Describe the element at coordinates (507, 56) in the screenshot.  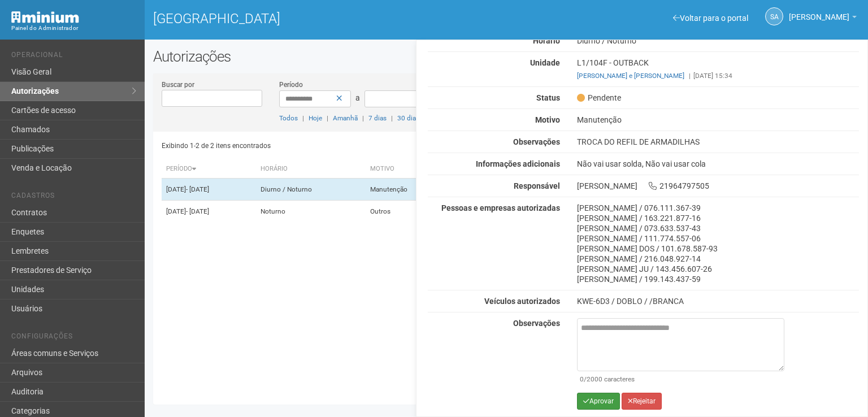
I see `h2: Autorizações` at that location.